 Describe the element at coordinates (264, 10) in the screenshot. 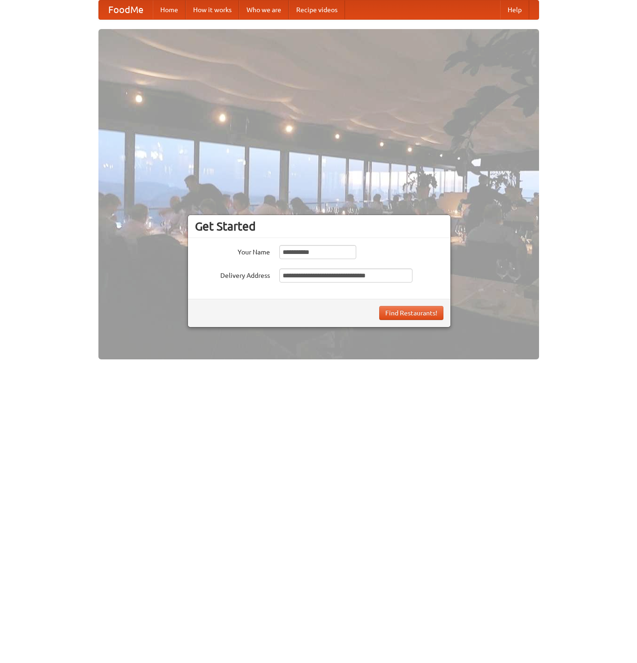

I see `a: Who we are` at that location.